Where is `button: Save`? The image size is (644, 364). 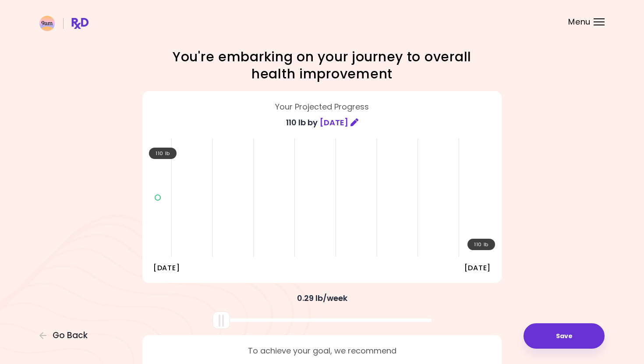
button: Save is located at coordinates (563, 336).